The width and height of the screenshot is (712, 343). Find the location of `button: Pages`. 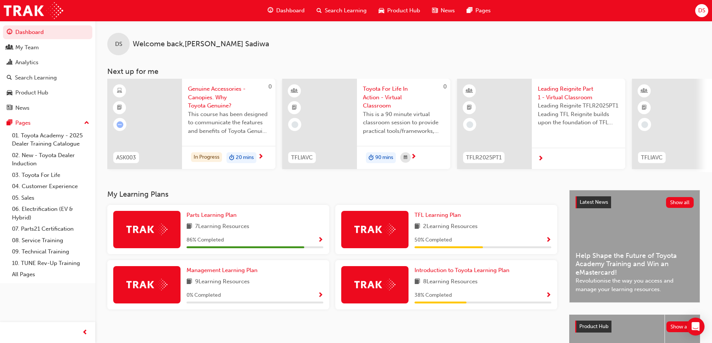

button: Pages is located at coordinates (47, 123).